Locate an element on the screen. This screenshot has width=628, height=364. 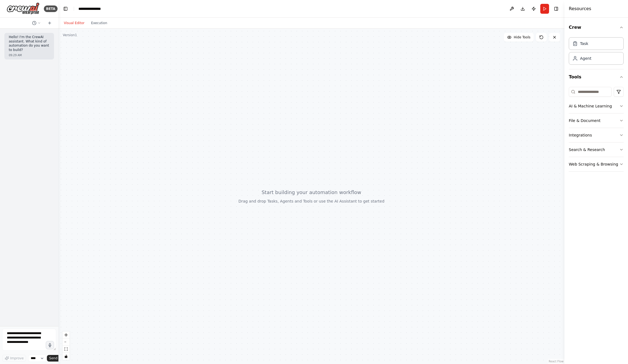
div: Version 1 is located at coordinates (70, 35).